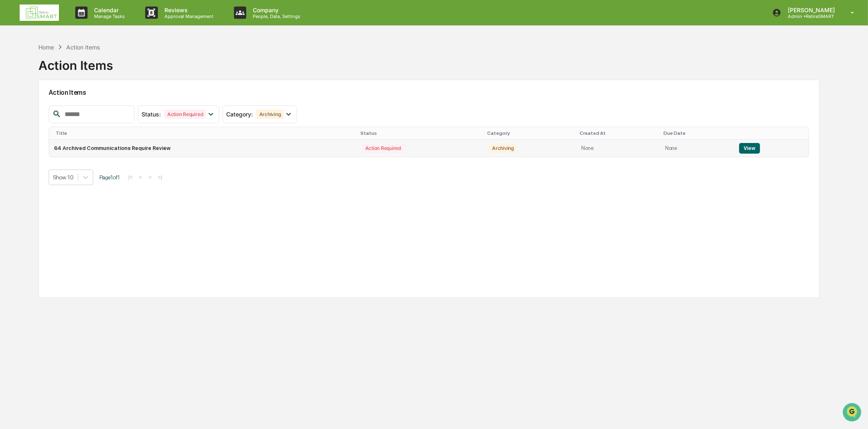  What do you see at coordinates (144, 70) in the screenshot?
I see `button: Start new chat` at bounding box center [144, 70].